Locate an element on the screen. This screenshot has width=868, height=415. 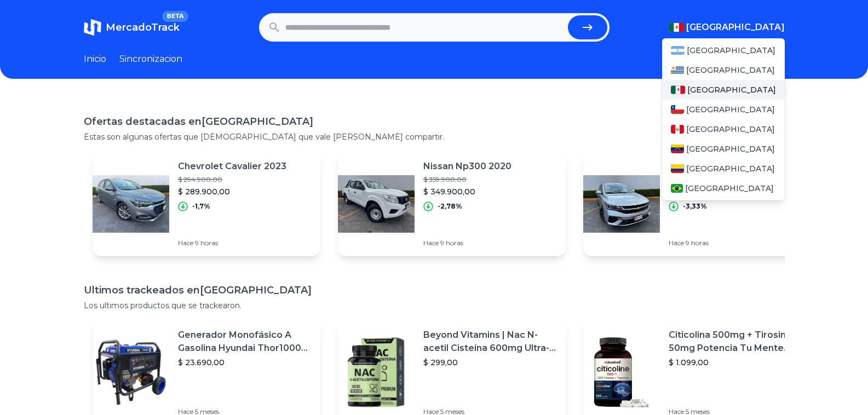
a: Inicio is located at coordinates (95, 59).